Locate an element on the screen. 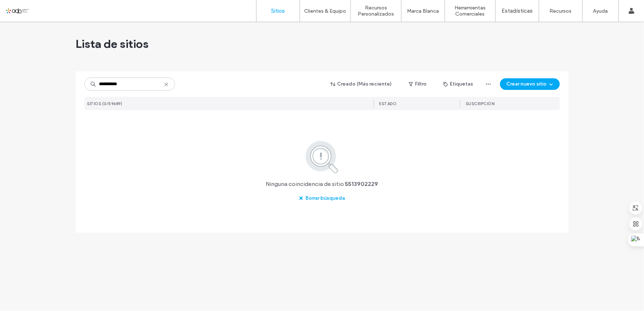 The image size is (644, 311). span: Suscripción is located at coordinates (480, 104).